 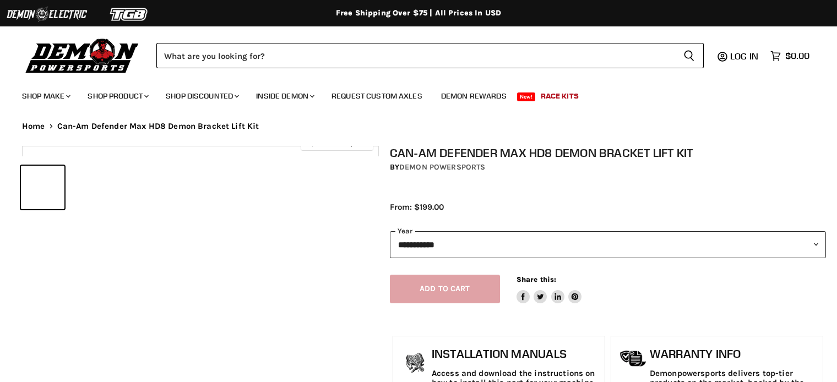 I want to click on div: by, so click(x=608, y=167).